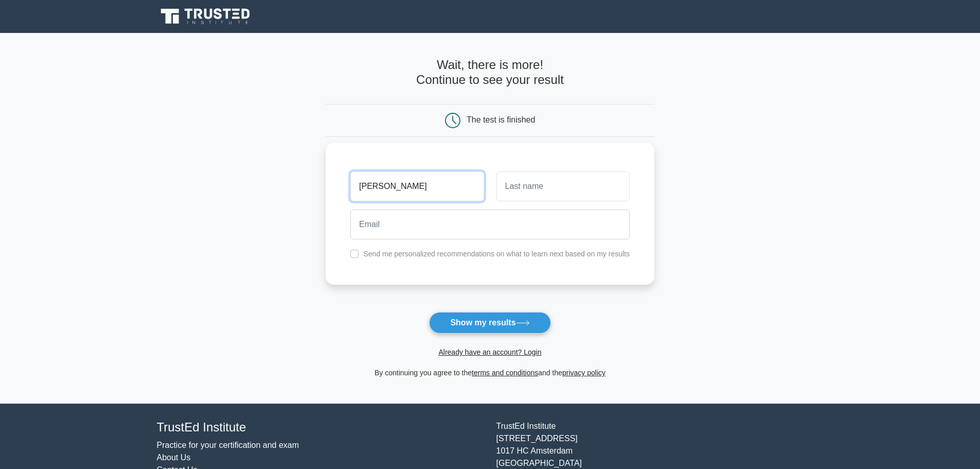 This screenshot has height=469, width=980. What do you see at coordinates (501, 119) in the screenshot?
I see `div: The test is finished` at bounding box center [501, 119].